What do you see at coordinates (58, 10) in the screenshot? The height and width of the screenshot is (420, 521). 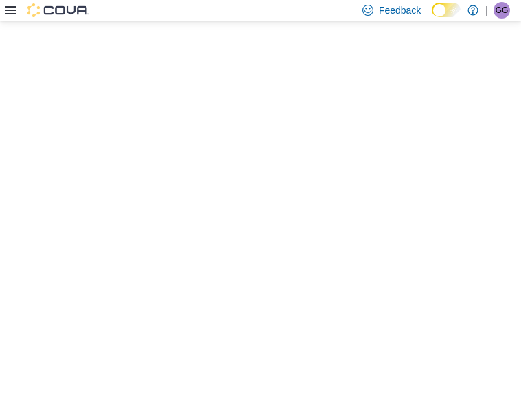 I see `img: Cova` at bounding box center [58, 10].